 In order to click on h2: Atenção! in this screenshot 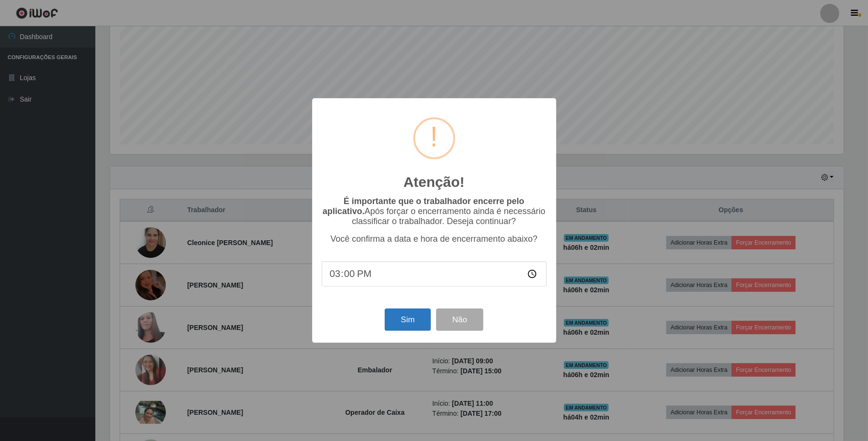, I will do `click(434, 183)`.